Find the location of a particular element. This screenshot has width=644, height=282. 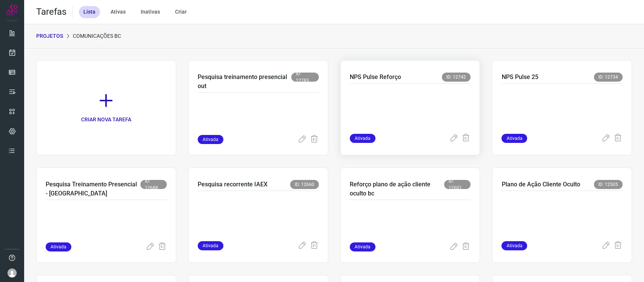

p: PROJETOS is located at coordinates (50, 36).